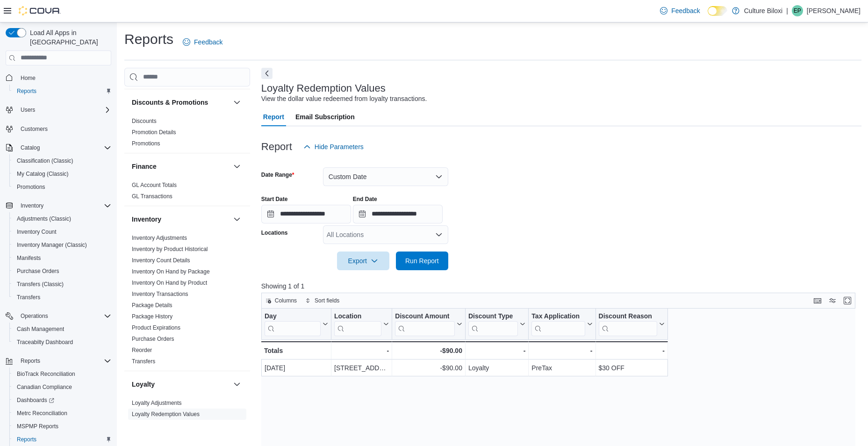  I want to click on a: Product Expirations, so click(156, 327).